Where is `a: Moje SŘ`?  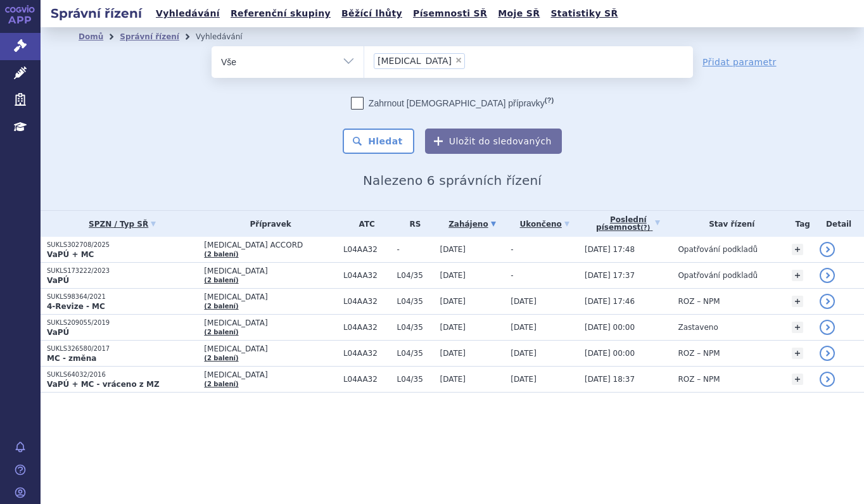
a: Moje SŘ is located at coordinates (519, 14).